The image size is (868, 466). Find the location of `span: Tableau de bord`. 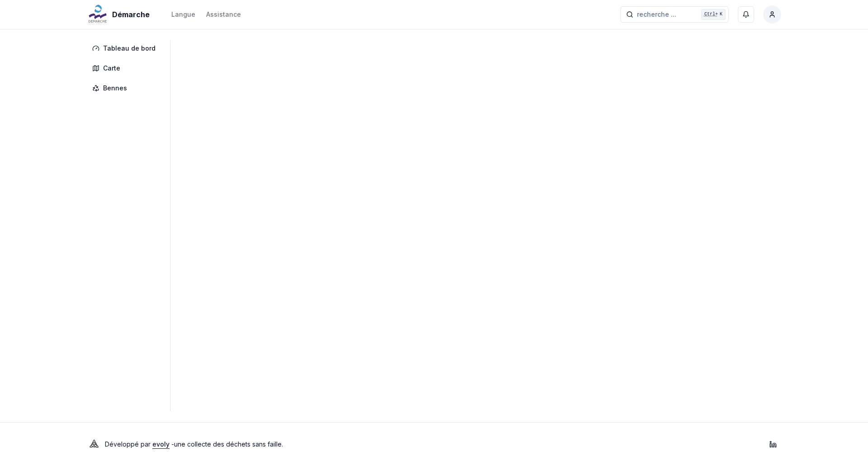

span: Tableau de bord is located at coordinates (129, 48).